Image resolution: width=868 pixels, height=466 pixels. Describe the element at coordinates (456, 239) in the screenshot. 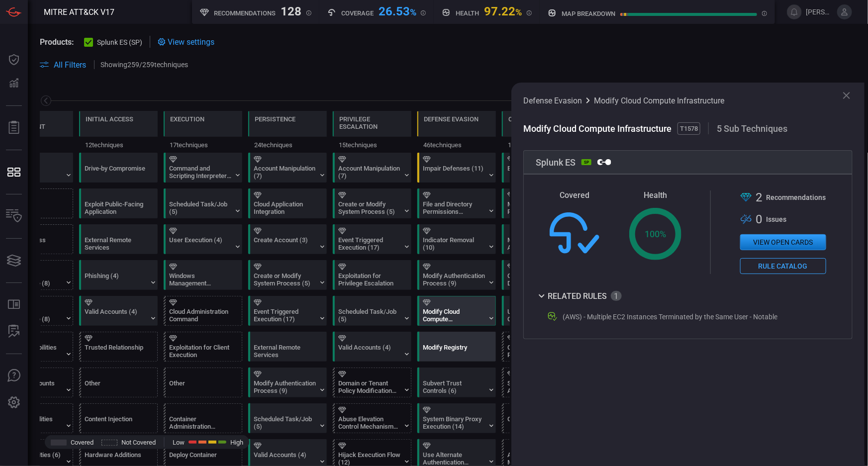

I see `div: T1070: Indicator Removal` at that location.